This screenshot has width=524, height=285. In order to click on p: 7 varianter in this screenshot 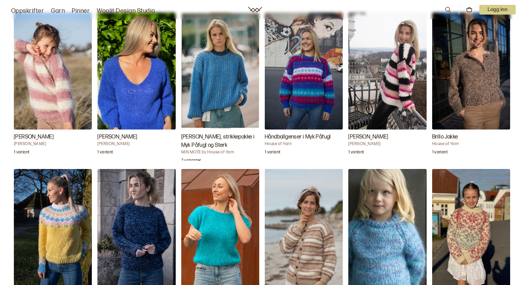, I will do `click(191, 162)`.